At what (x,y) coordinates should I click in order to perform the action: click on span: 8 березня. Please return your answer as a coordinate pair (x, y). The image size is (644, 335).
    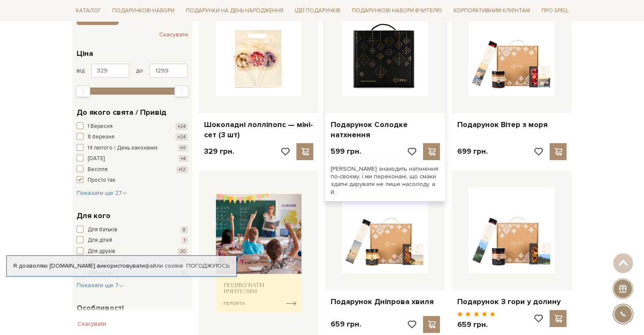
    Looking at the image, I should click on (101, 137).